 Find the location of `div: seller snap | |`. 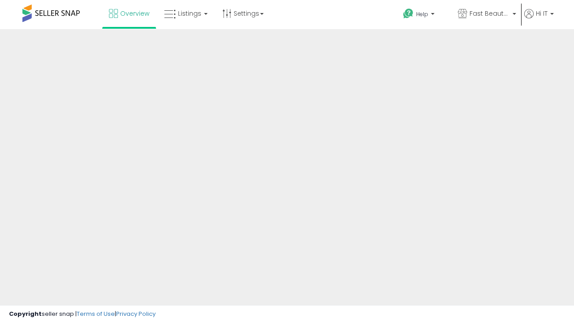

div: seller snap | | is located at coordinates (82, 314).